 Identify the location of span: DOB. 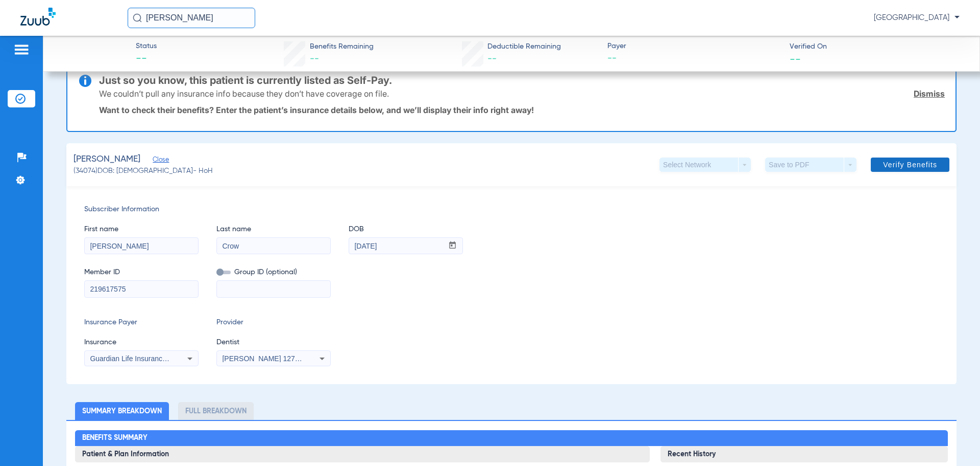
(406, 229).